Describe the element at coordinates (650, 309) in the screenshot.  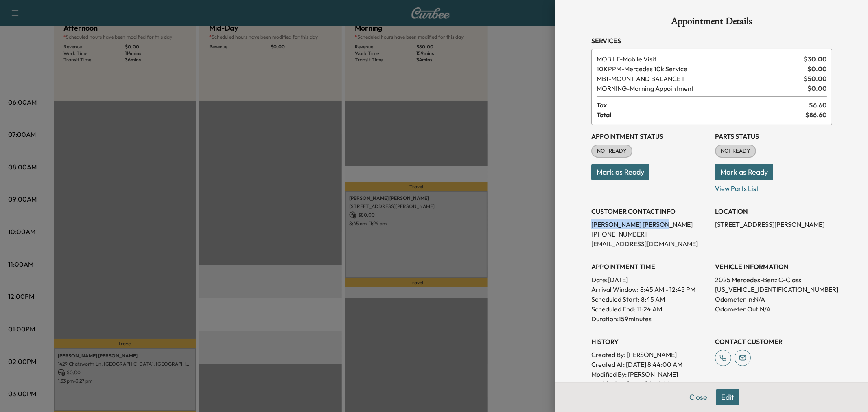
I see `p: 11:24 AM` at that location.